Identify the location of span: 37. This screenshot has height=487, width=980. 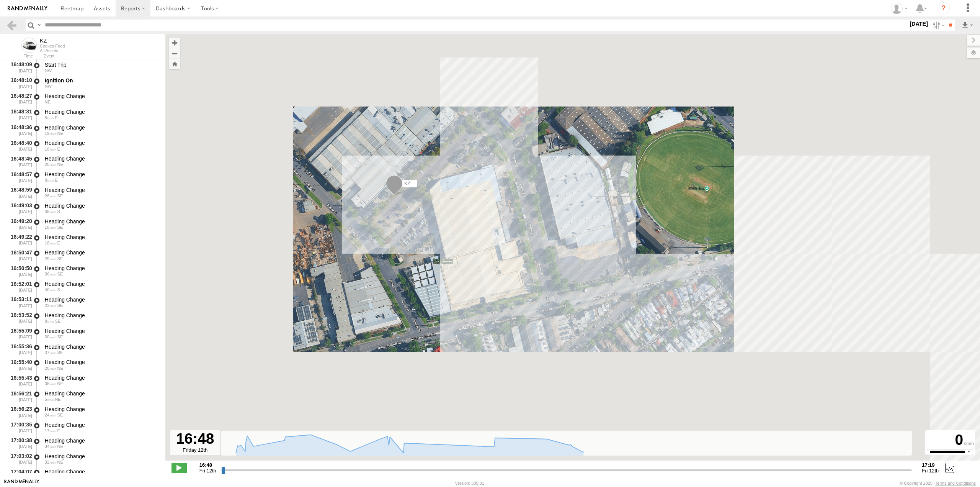
(51, 352).